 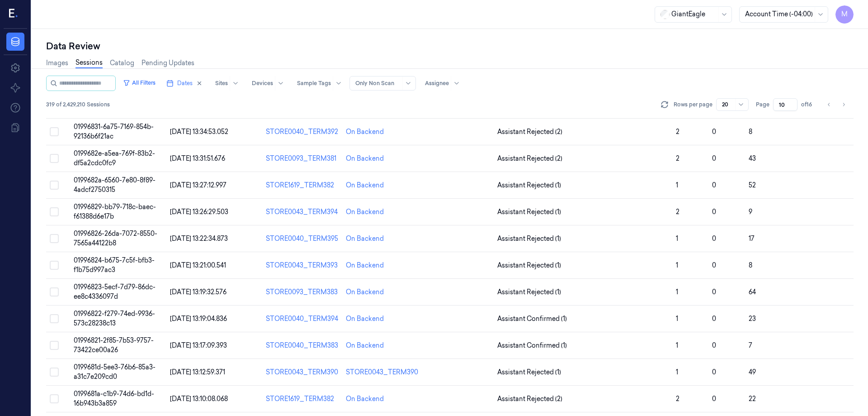 What do you see at coordinates (753, 185) in the screenshot?
I see `span: 52` at bounding box center [753, 185].